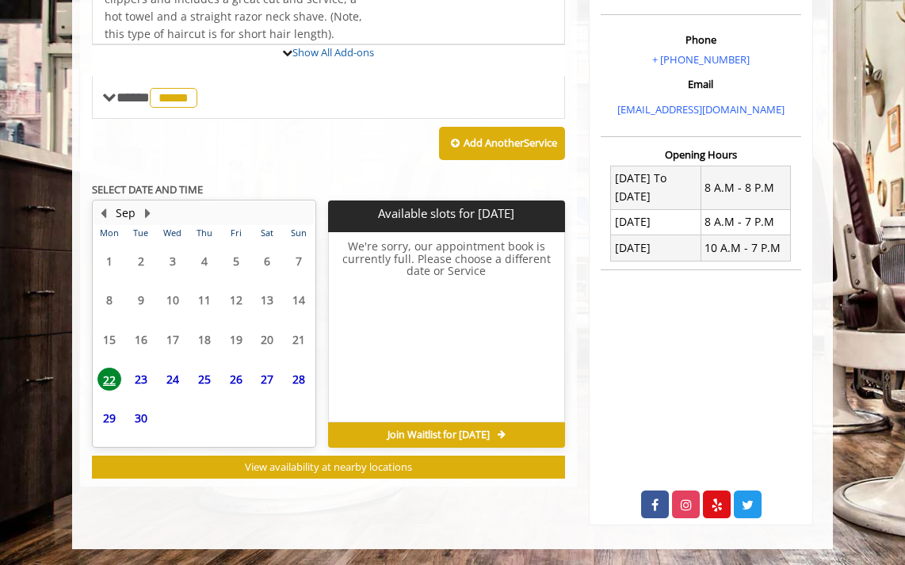  What do you see at coordinates (109, 379) in the screenshot?
I see `span: 22` at bounding box center [109, 379].